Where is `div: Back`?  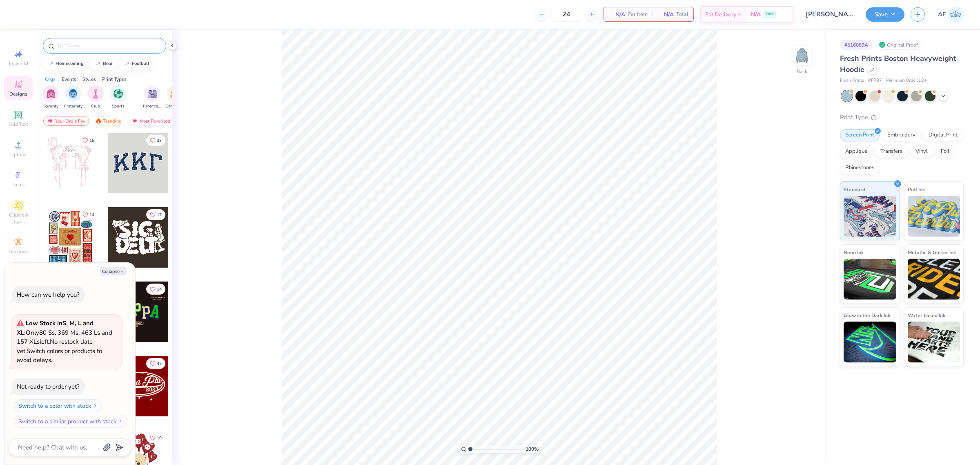 div: Back is located at coordinates (802, 71).